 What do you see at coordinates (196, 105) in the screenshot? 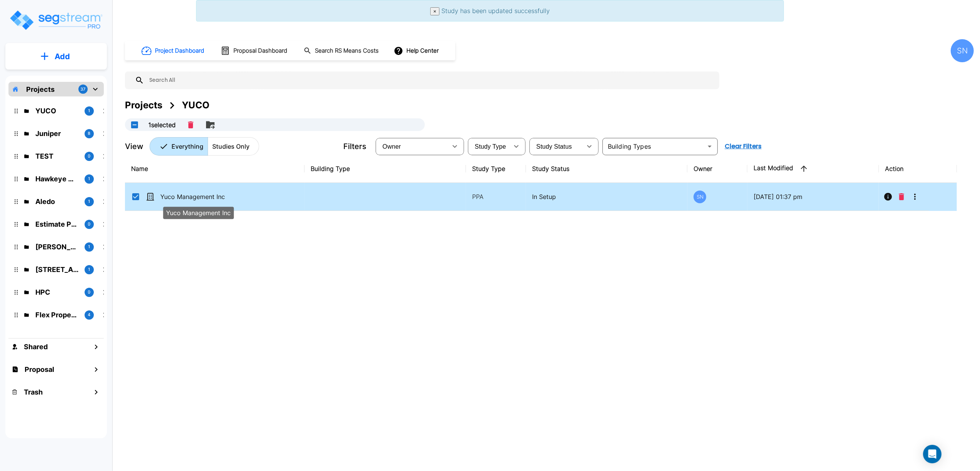
I see `div: YUCO` at bounding box center [196, 105].